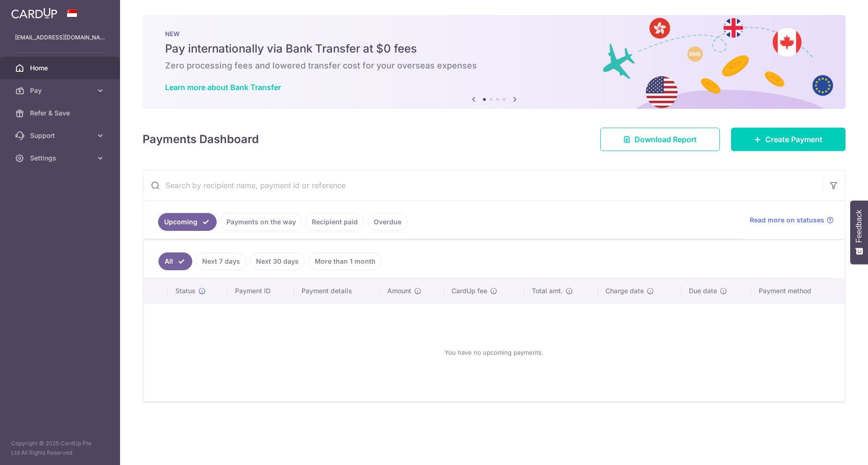  Describe the element at coordinates (625, 291) in the screenshot. I see `span: Charge date` at that location.